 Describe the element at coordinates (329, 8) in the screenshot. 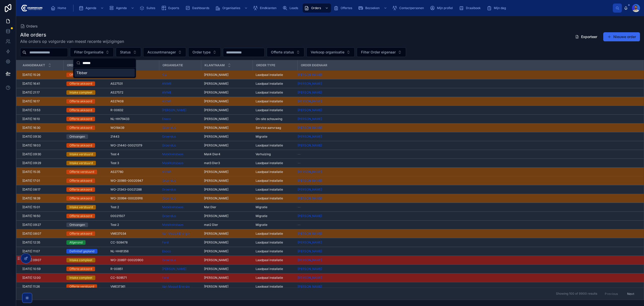

I see `div: scrollable content` at that location.